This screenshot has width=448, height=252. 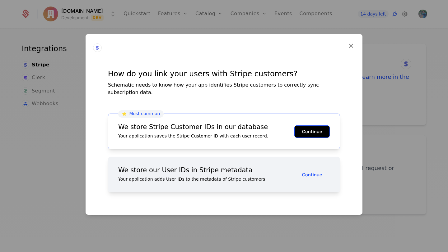 What do you see at coordinates (206, 127) in the screenshot?
I see `div: We store Stripe Customer IDs in our database` at bounding box center [206, 127].